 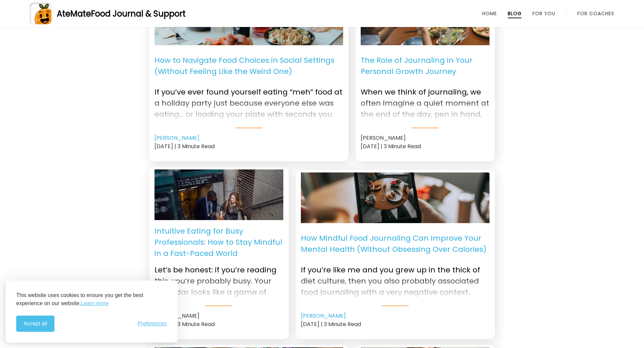 I want to click on img: intuitive eating for bust professionals. Image: Pexels - Mizuno K, so click(x=219, y=195).